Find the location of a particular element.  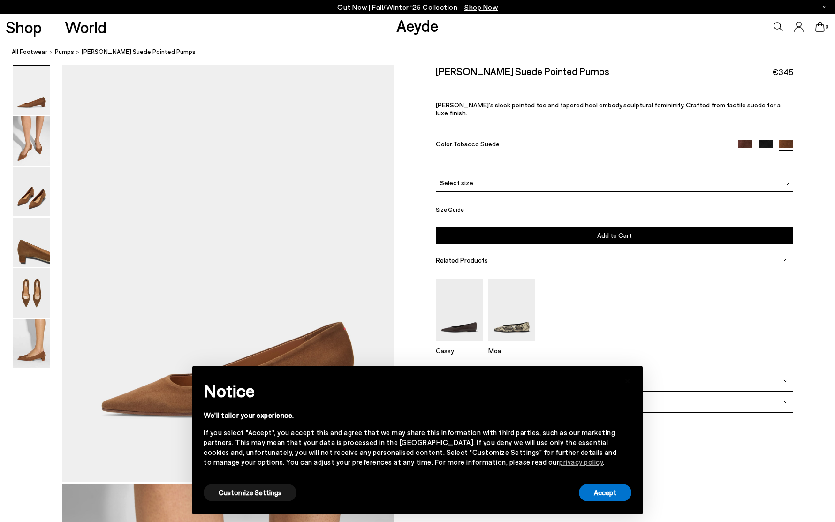

button: Accept is located at coordinates (605, 493).